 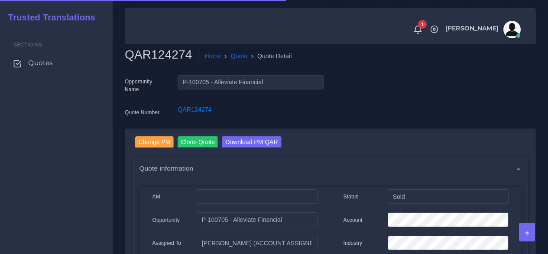 I want to click on li: Quote Detail, so click(x=270, y=56).